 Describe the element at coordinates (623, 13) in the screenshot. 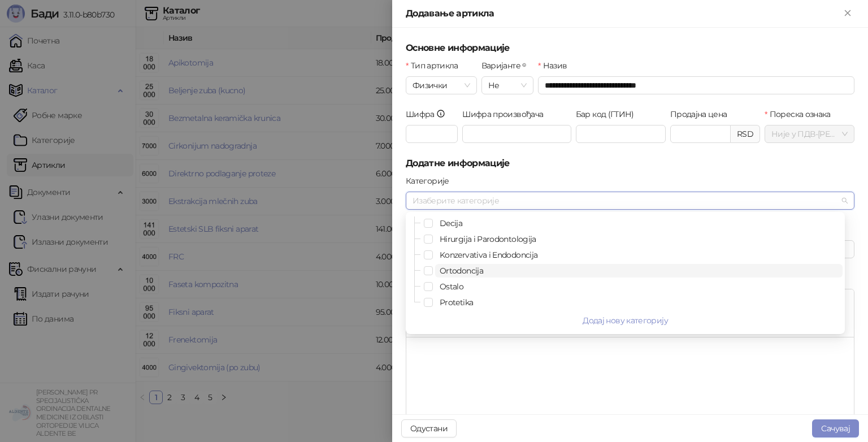

I see `div: Додавање артикла` at that location.